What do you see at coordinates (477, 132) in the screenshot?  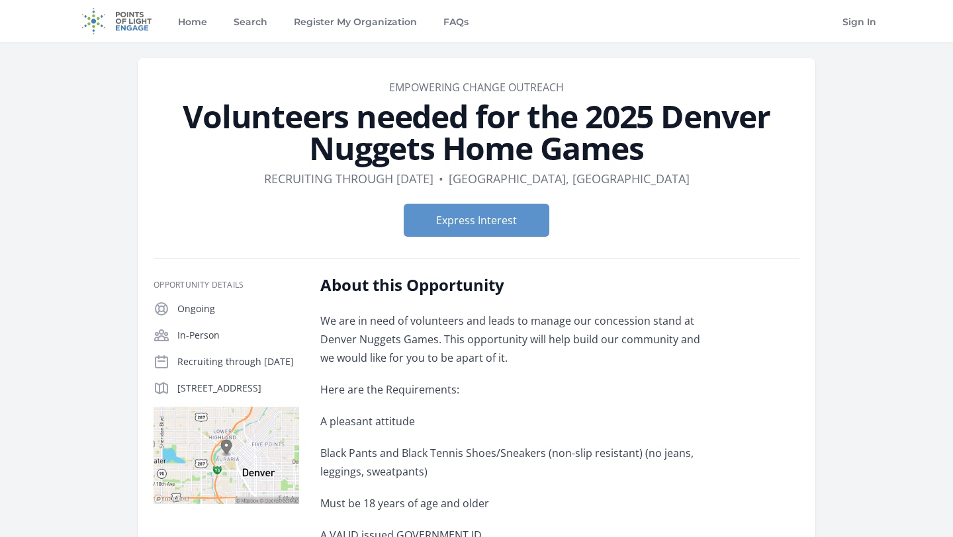 I see `h1: Volunteers needed for the 2025 Denver Nuggets Home Games` at bounding box center [477, 132].